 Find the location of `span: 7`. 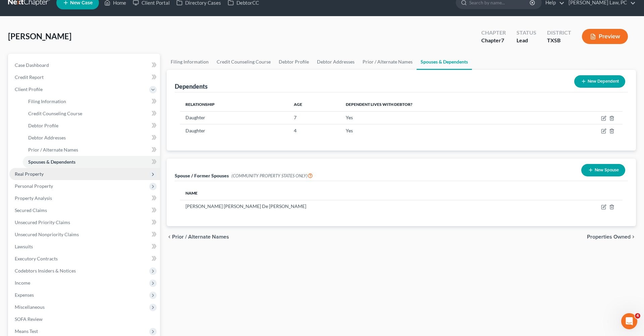

span: 7 is located at coordinates (502, 40).